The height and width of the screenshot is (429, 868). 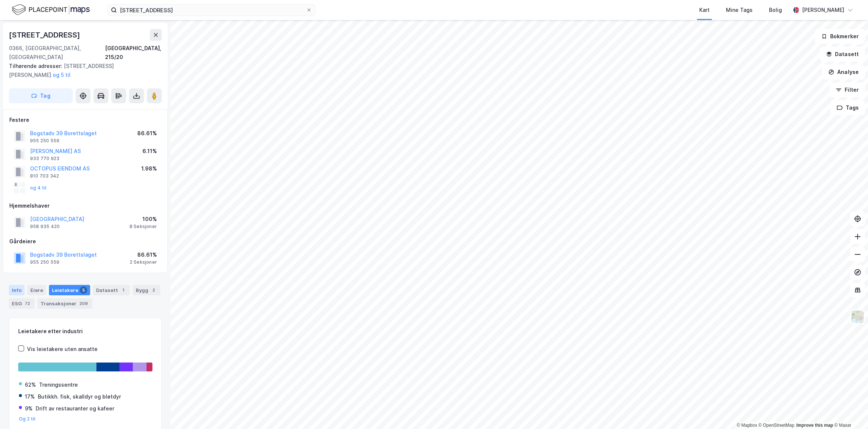 I want to click on div: 100%, so click(x=143, y=219).